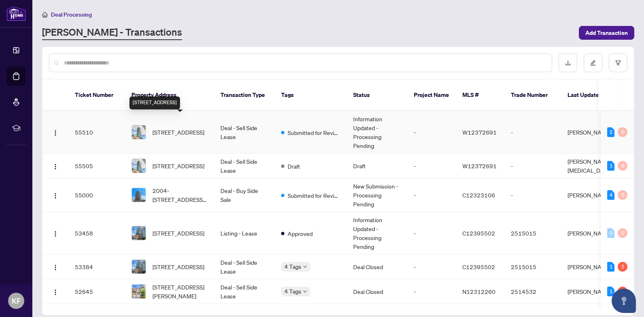 The height and width of the screenshot is (317, 644). Describe the element at coordinates (622, 291) in the screenshot. I see `div: 5` at that location.